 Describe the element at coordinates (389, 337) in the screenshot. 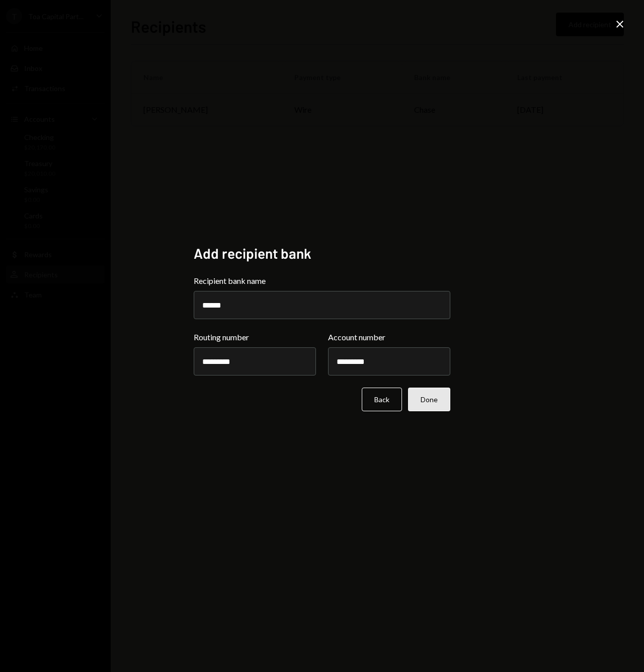

I see `label: Account number` at that location.